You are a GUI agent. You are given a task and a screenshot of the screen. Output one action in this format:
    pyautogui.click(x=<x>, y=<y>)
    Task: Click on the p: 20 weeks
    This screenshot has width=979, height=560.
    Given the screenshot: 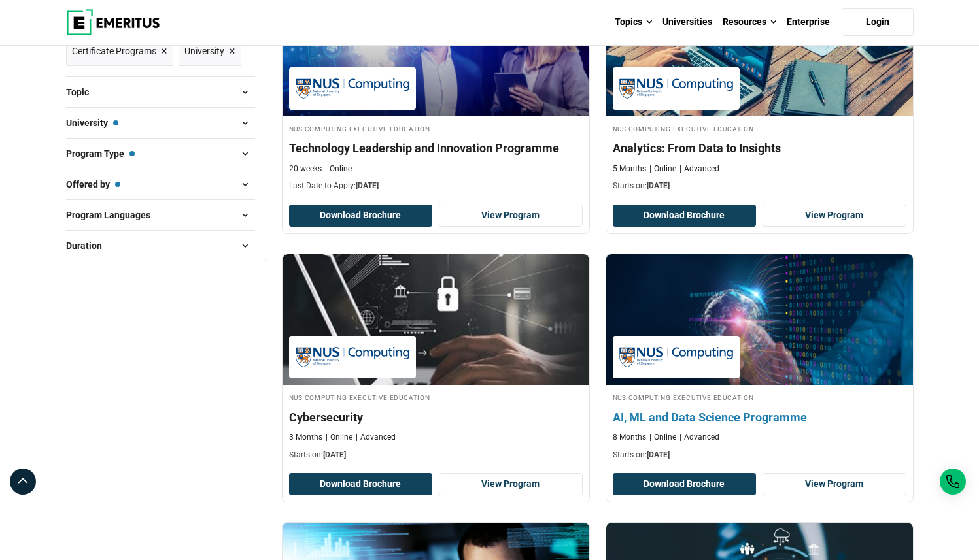 What is the action you would take?
    pyautogui.click(x=305, y=168)
    